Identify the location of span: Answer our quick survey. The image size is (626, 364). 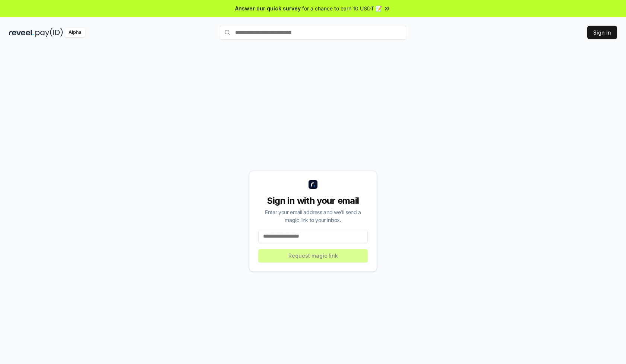
(268, 9).